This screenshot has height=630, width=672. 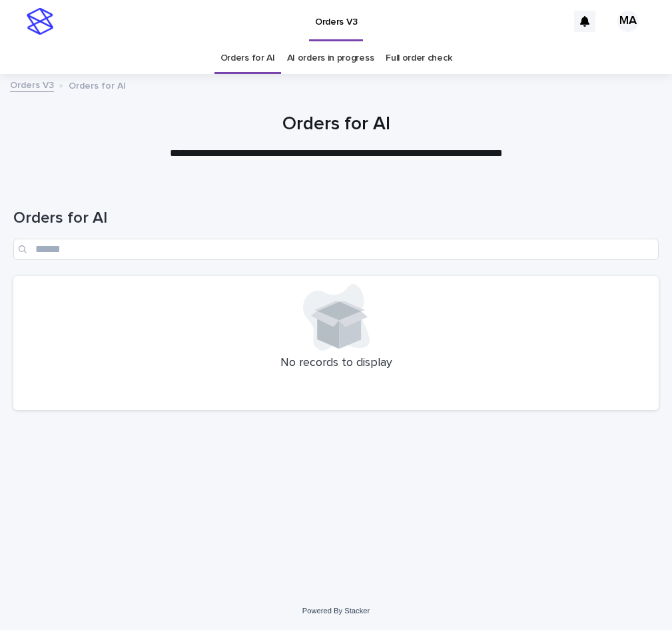 I want to click on a: Orders for AI, so click(x=248, y=58).